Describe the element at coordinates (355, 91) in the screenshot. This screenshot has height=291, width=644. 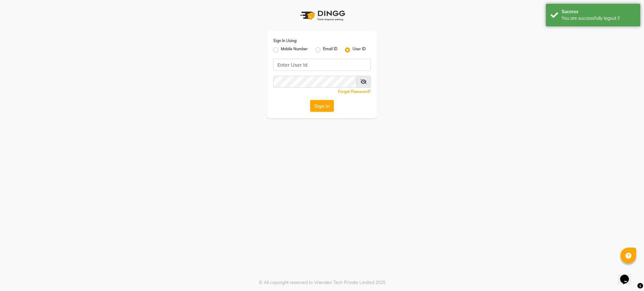
I see `a: Forgot Password?` at that location.